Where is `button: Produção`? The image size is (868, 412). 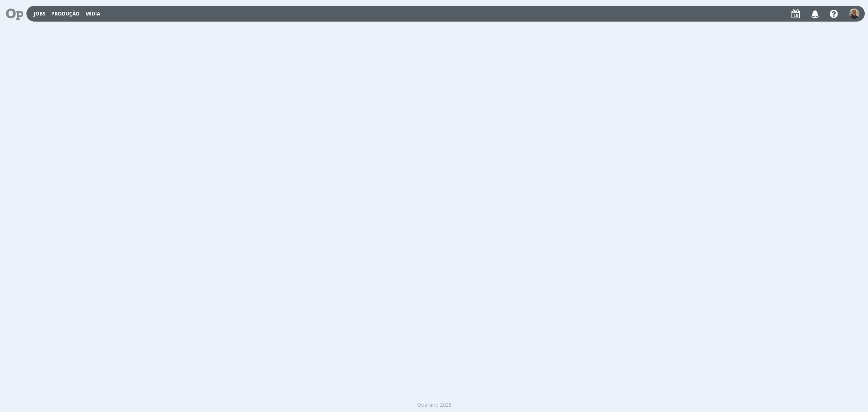
button: Produção is located at coordinates (66, 14).